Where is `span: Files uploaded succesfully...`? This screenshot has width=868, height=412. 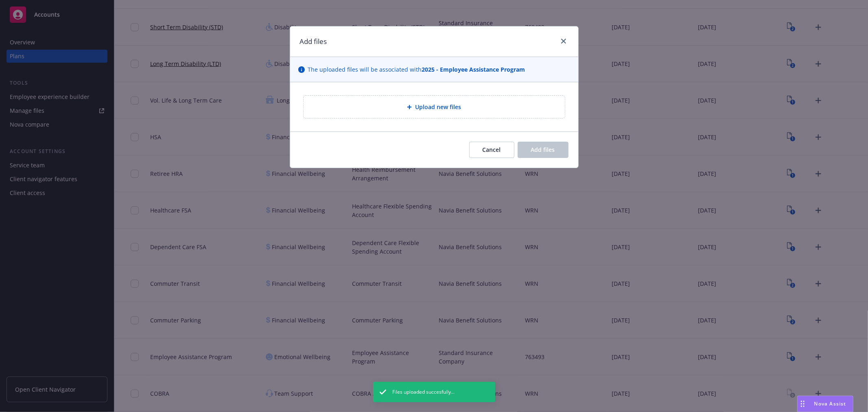
span: Files uploaded succesfully... is located at coordinates (424, 392).